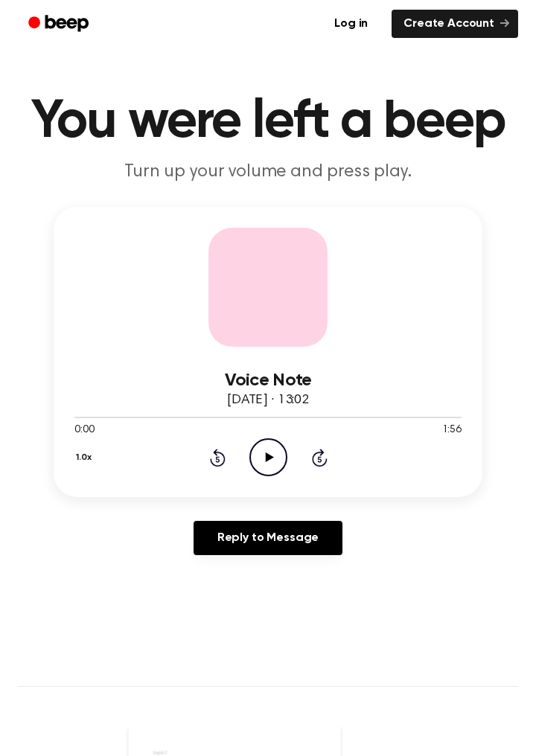 This screenshot has width=536, height=756. I want to click on a: Create Account, so click(454, 24).